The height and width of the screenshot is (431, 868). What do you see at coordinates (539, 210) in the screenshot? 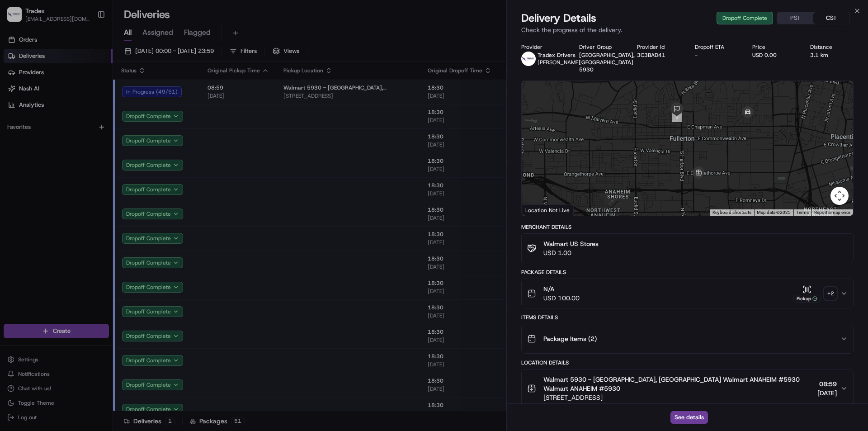
I see `img: Google` at bounding box center [539, 210].